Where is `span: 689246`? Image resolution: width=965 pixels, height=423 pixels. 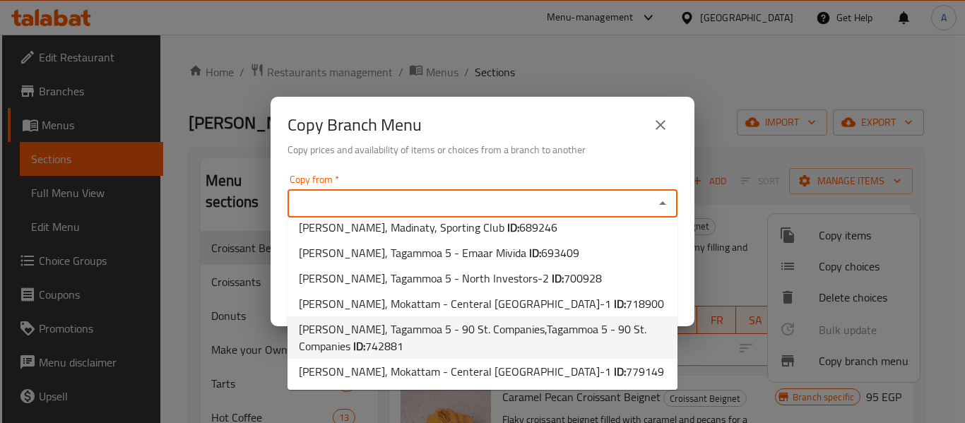 span: 689246 is located at coordinates (538, 227).